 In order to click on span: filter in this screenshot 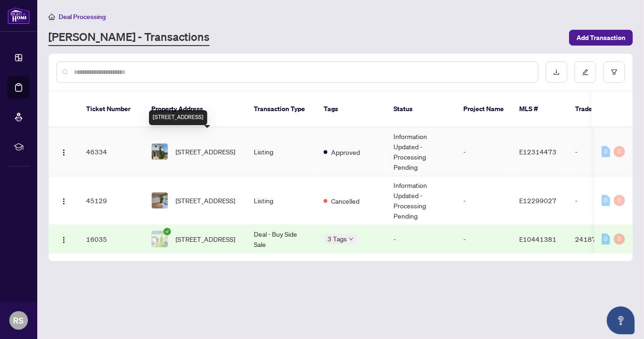, I will do `click(614, 72)`.